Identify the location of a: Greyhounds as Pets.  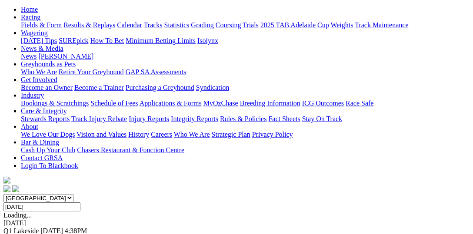
(48, 64).